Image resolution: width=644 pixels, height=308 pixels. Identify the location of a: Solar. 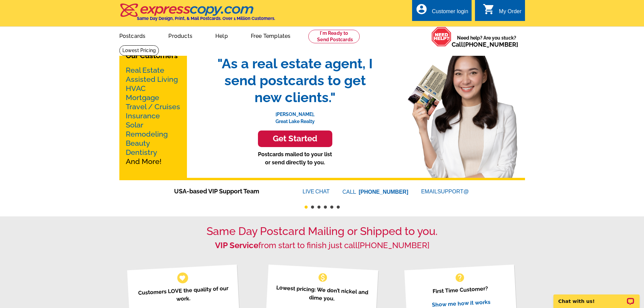
(134, 125).